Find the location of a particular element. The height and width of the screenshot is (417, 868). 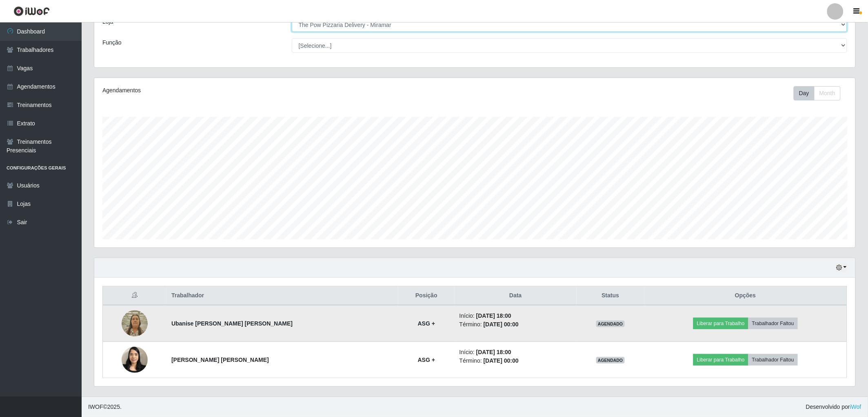

span: Desenvolvido por is located at coordinates (834, 407).